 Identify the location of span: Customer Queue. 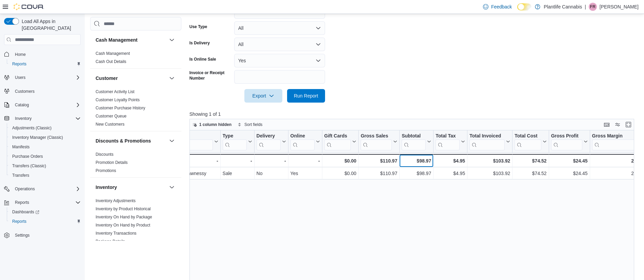
(111, 116).